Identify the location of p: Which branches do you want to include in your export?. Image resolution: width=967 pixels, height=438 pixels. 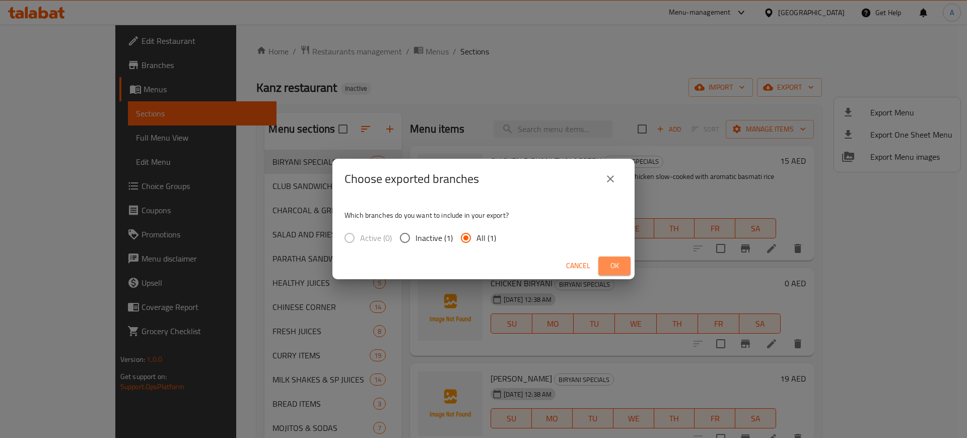
(484, 215).